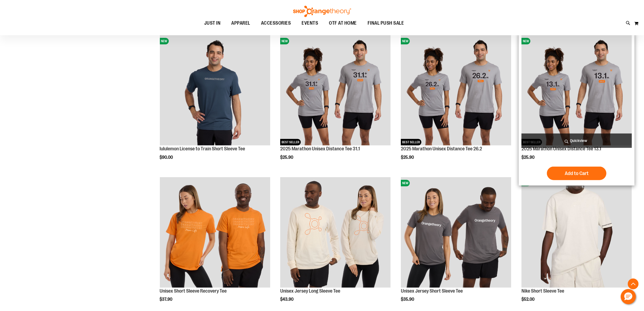  I want to click on span: EVENTS, so click(309, 23).